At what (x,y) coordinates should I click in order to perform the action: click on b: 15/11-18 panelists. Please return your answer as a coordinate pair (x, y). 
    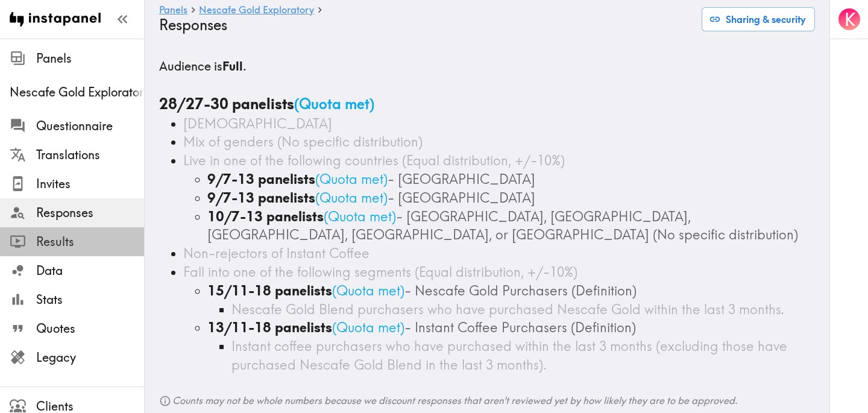
    Looking at the image, I should click on (269, 291).